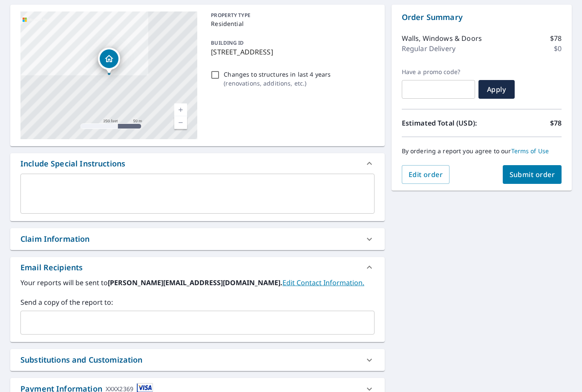  What do you see at coordinates (197, 302) in the screenshot?
I see `label: Send a copy of the report to:` at bounding box center [197, 302].